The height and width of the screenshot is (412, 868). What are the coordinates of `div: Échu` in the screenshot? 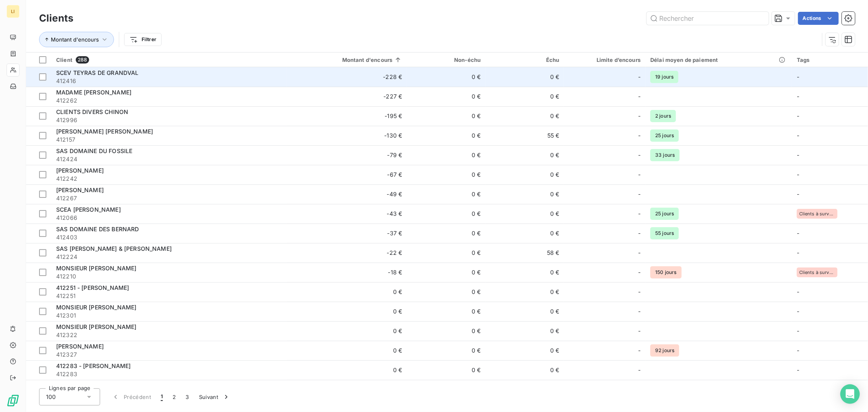 It's located at (524, 60).